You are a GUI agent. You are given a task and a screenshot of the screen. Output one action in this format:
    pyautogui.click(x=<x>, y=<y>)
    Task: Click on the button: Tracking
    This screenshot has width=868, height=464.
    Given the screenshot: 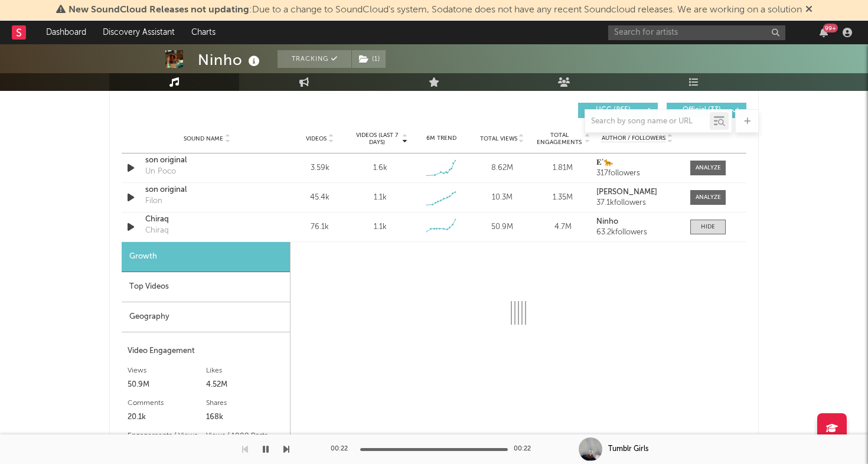 What is the action you would take?
    pyautogui.click(x=314, y=59)
    